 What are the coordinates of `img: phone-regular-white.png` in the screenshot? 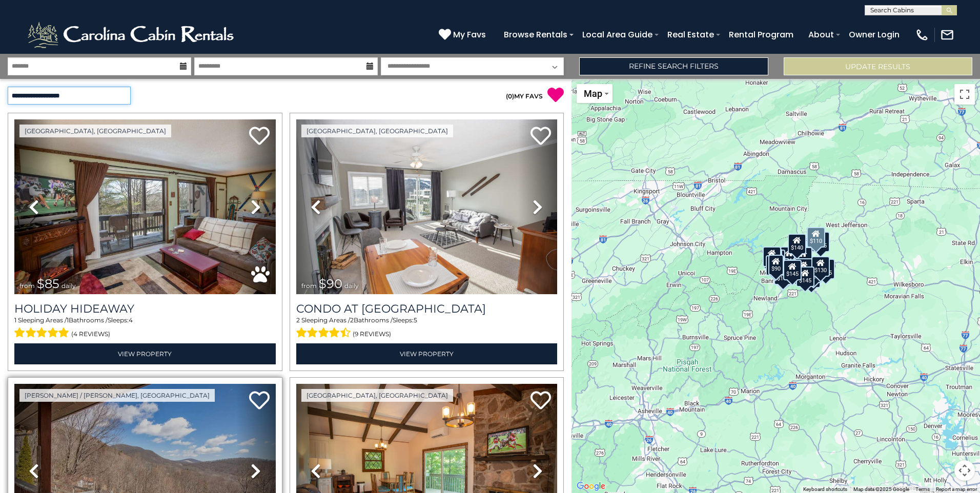 It's located at (922, 35).